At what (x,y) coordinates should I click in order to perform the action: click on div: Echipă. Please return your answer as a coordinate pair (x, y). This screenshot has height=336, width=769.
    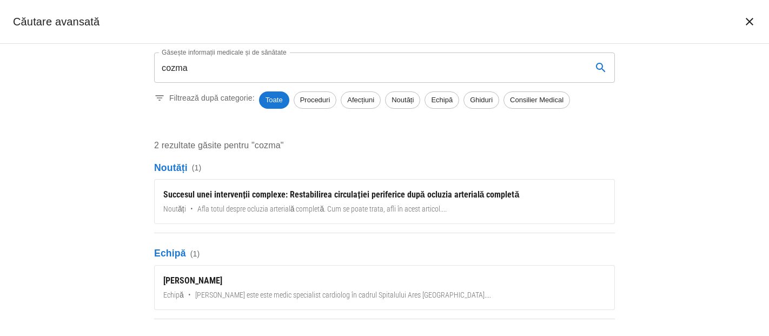
    Looking at the image, I should click on (442, 100).